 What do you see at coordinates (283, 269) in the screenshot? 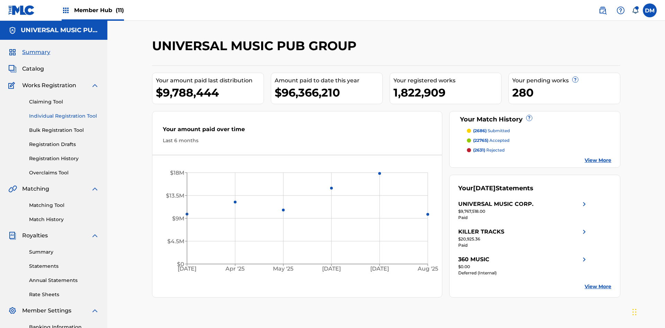
I see `tspan: May '25` at bounding box center [283, 269].